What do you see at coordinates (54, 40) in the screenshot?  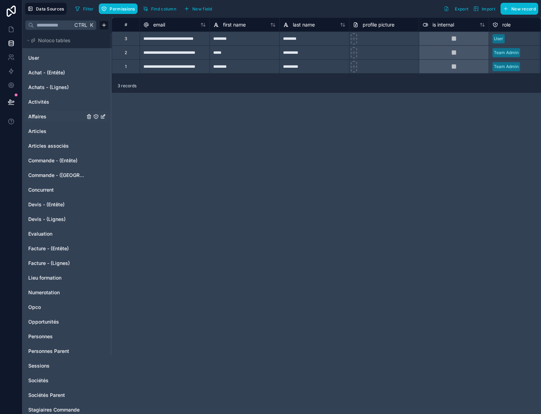 I see `span: Noloco tables` at bounding box center [54, 40].